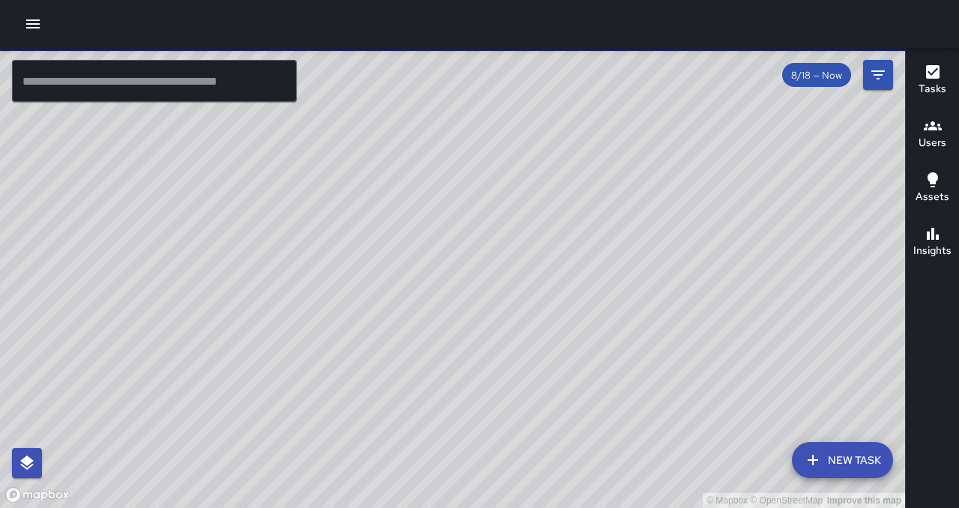  I want to click on h6: Users, so click(932, 143).